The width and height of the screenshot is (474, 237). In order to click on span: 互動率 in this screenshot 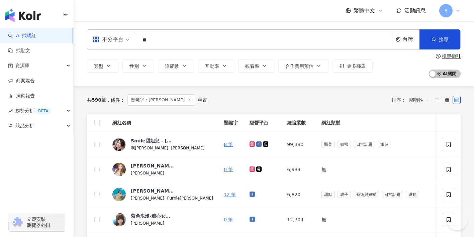, I will do `click(212, 66)`.